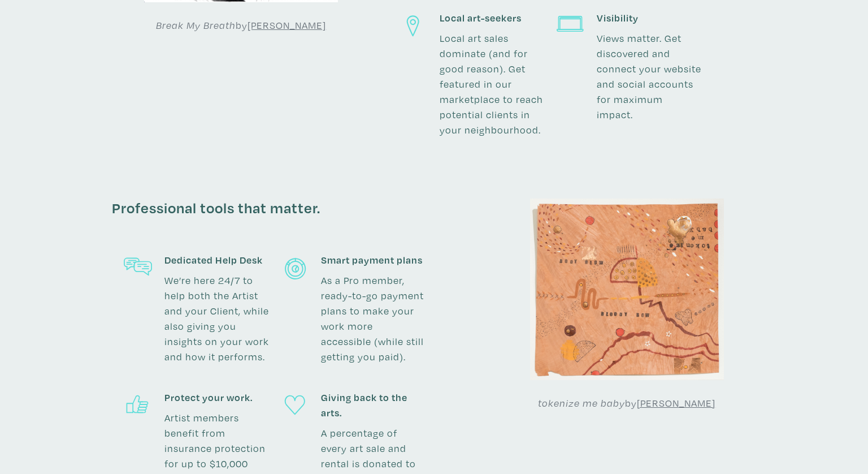 This screenshot has height=474, width=868. Describe the element at coordinates (138, 268) in the screenshot. I see `img: Friendly customer care` at that location.